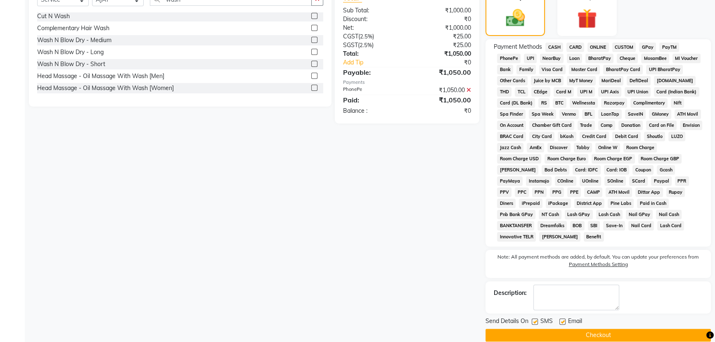  What do you see at coordinates (594, 136) in the screenshot?
I see `span: Credit Card` at bounding box center [594, 136].